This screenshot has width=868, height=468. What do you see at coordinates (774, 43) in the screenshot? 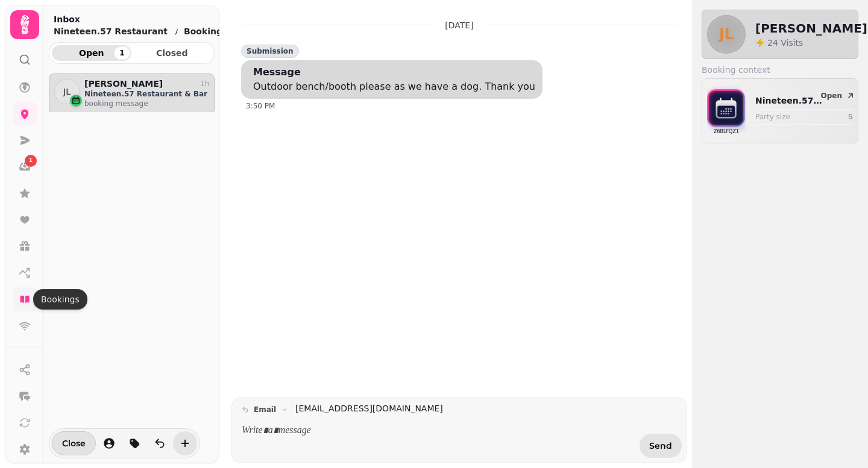
I see `span: 24` at bounding box center [774, 43].